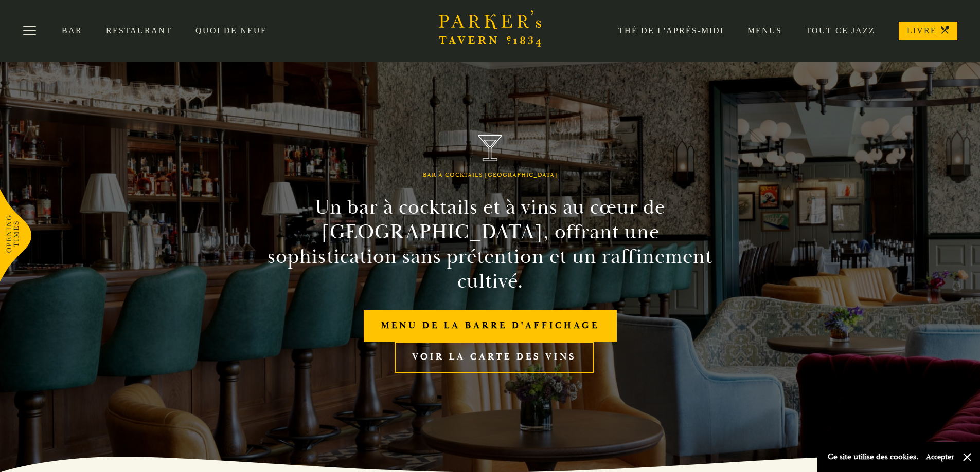  I want to click on a: Menu de la barre d'affichage, so click(490, 326).